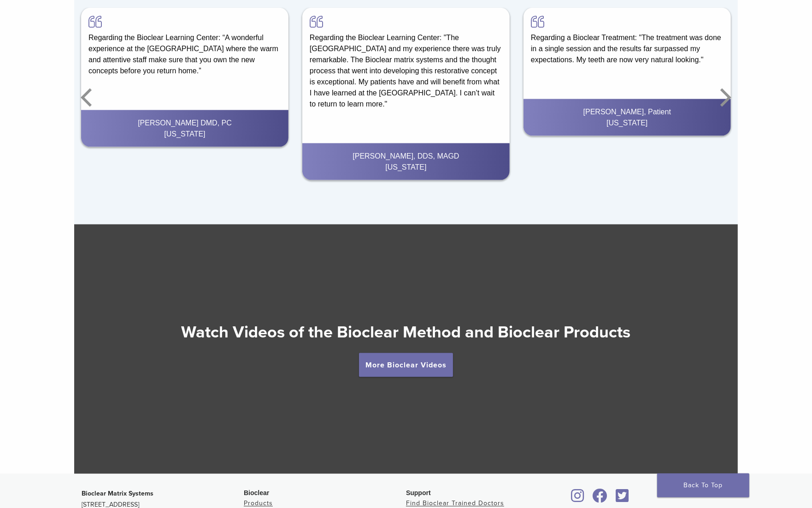  I want to click on span: Bioclear, so click(257, 494).